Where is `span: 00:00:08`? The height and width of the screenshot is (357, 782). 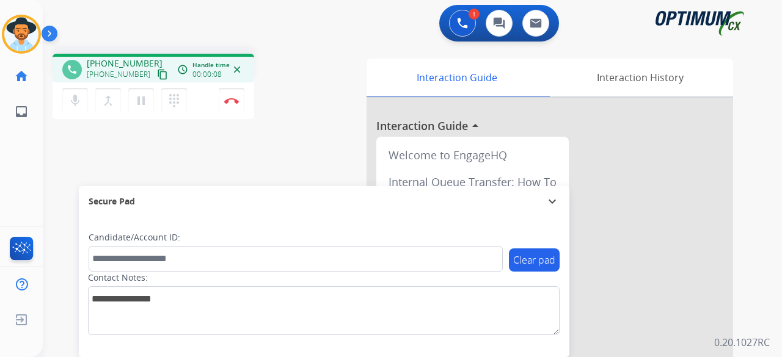
span: 00:00:08 is located at coordinates (207, 75).